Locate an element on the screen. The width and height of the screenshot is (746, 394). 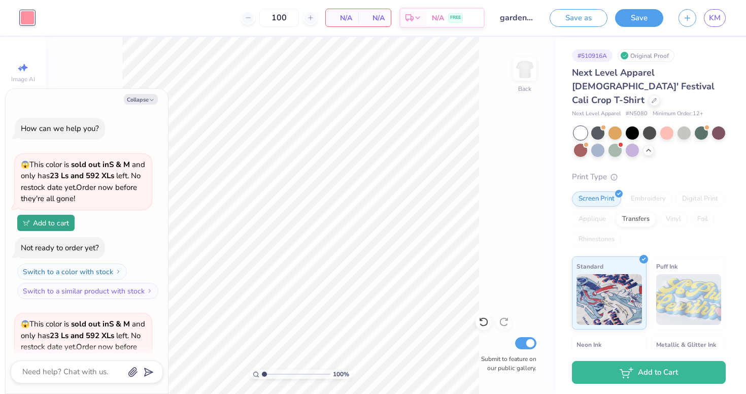
div: Embroidery is located at coordinates (648, 199).